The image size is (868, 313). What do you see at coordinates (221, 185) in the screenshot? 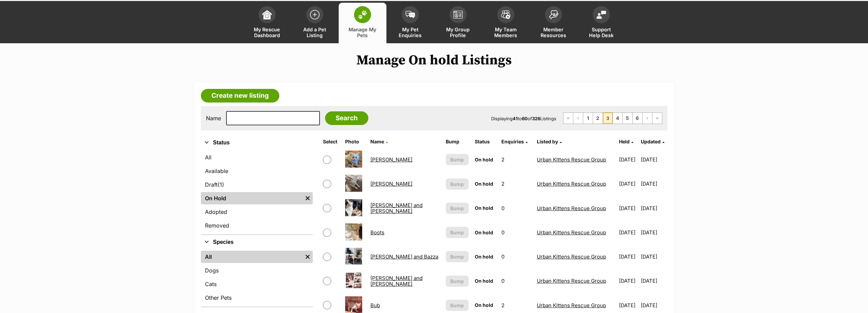
I see `span: (1)` at bounding box center [221, 185].